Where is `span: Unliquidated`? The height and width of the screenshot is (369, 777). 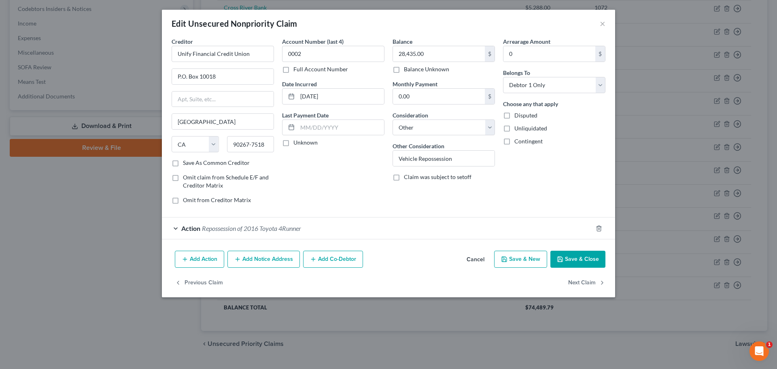 span: Unliquidated is located at coordinates (531, 128).